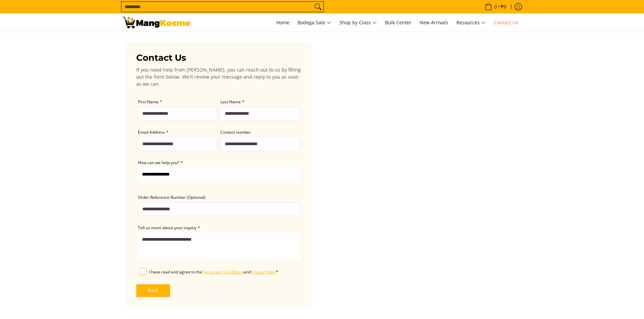 This screenshot has width=644, height=319. What do you see at coordinates (471, 23) in the screenshot?
I see `a: Resources` at bounding box center [471, 23].